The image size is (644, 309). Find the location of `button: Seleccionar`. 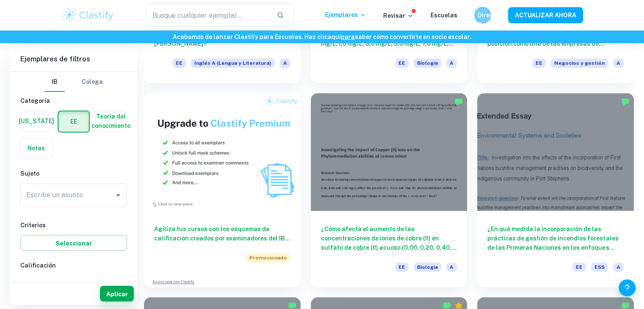

button: Seleccionar is located at coordinates (73, 242).